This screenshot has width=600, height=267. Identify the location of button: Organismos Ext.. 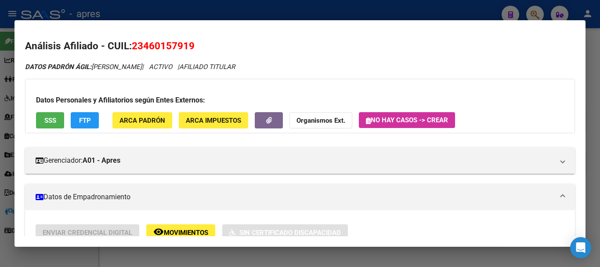
(321, 120).